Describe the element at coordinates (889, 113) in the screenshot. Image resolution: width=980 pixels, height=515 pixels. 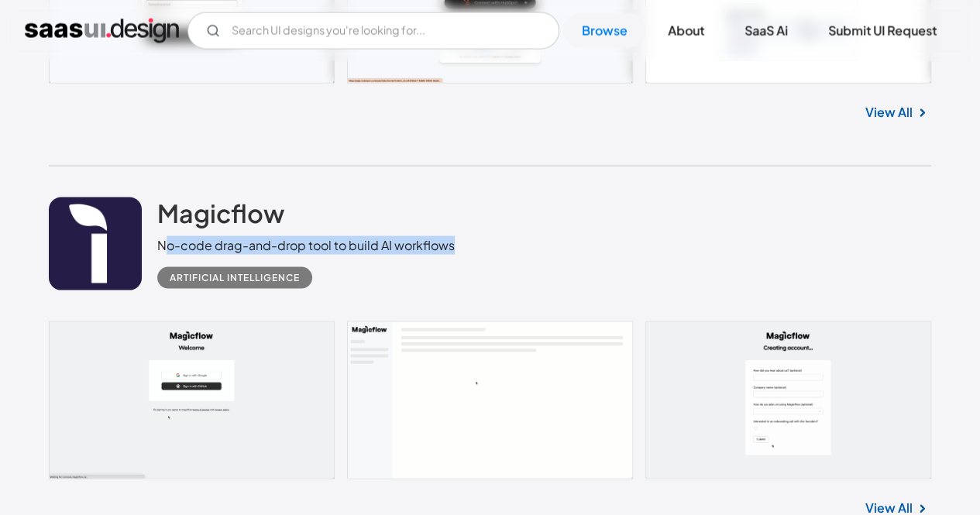
I see `a: View All` at that location.